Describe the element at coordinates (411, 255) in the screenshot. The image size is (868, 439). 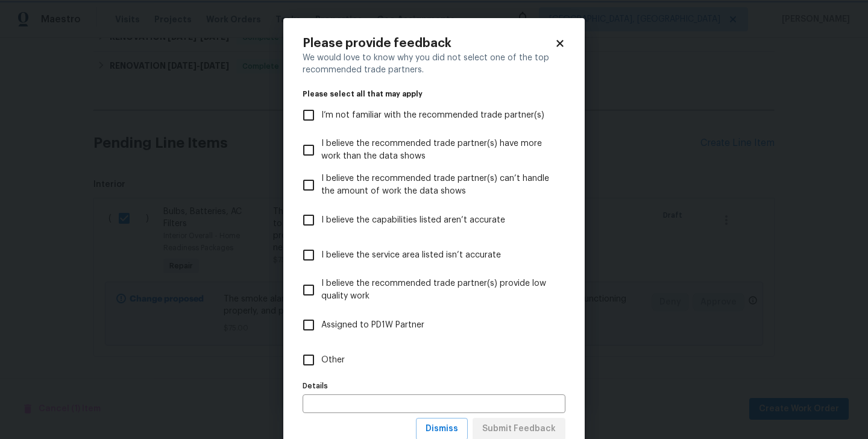
I see `span: I believe the service area listed isn’t accurate` at that location.